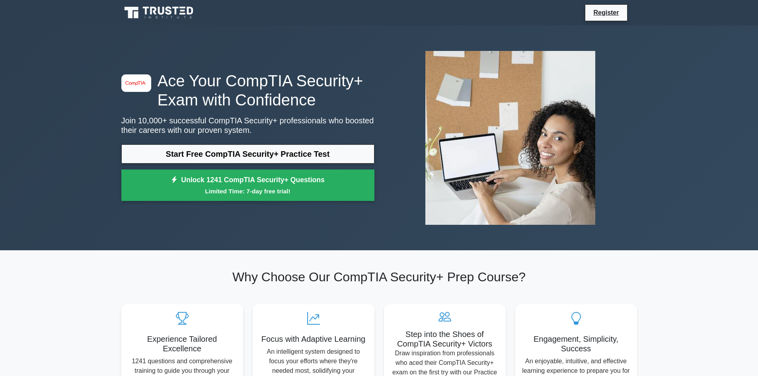  Describe the element at coordinates (248, 185) in the screenshot. I see `a: Unlock 1241 CompTIA Security+ QuestionsLimited Time: 7-day free trial!` at that location.